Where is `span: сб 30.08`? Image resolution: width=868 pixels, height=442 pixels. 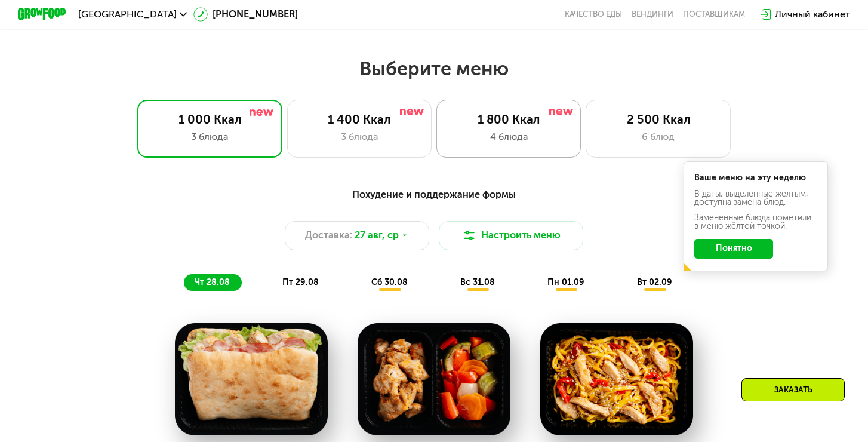
span: сб 30.08 is located at coordinates (389, 281).